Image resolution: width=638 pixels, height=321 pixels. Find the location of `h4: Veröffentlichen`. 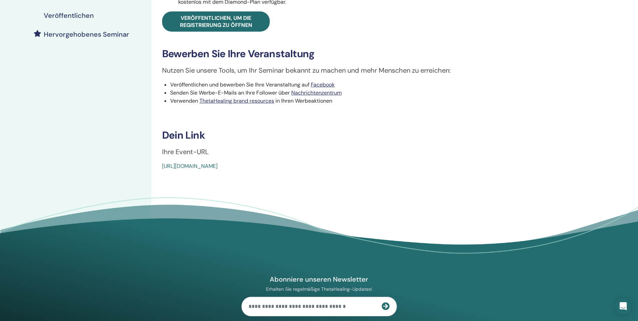

h4: Veröffentlichen is located at coordinates (69, 15).